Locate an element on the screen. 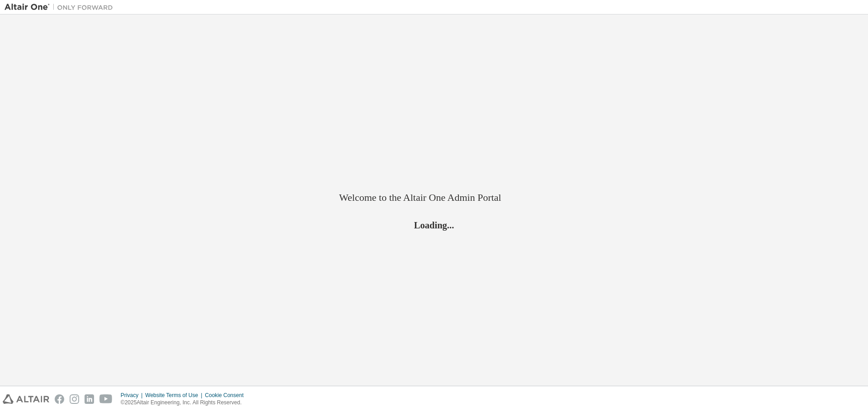 This screenshot has width=868, height=412. img: instagram.svg is located at coordinates (74, 398).